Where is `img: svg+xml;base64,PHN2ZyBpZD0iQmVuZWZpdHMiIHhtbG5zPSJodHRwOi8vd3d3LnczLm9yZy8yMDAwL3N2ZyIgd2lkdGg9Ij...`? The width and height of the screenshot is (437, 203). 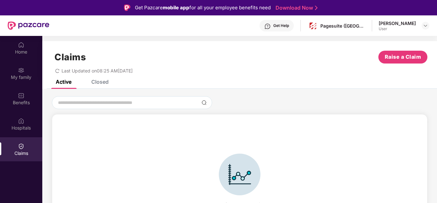 img: svg+xml;base64,PHN2ZyBpZD0iQmVuZWZpdHMiIHhtbG5zPSJodHRwOi8vd3d3LnczLm9yZy8yMDAwL3N2ZyIgd2lkdGg9Ij... is located at coordinates (21, 95).